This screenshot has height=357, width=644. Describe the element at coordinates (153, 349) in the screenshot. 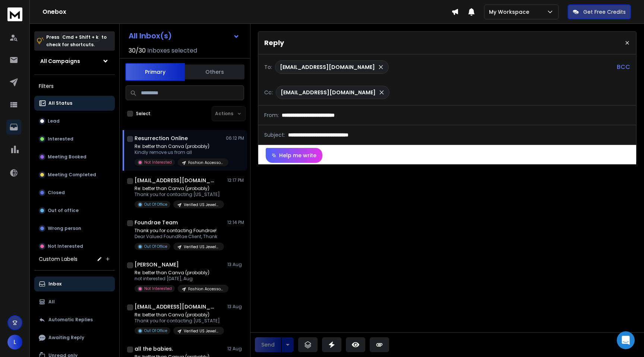

I see `h1: all the babies.` at that location.